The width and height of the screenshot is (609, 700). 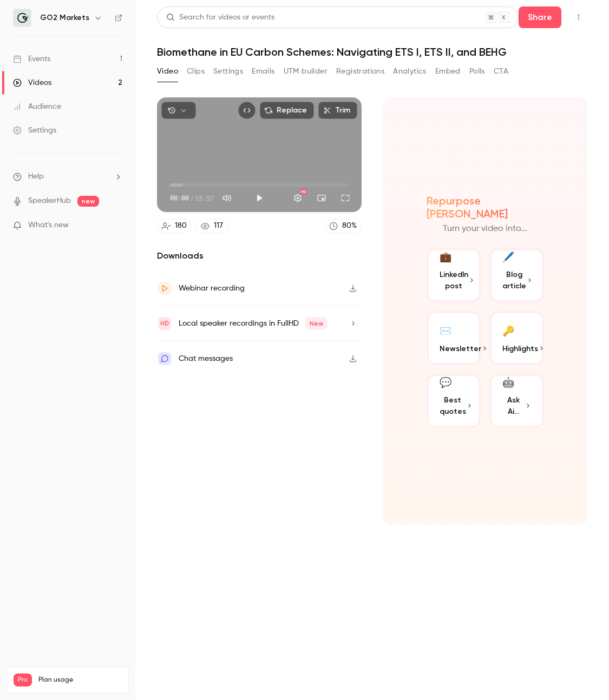 What do you see at coordinates (205, 359) in the screenshot?
I see `div: Chat messages` at bounding box center [205, 359].